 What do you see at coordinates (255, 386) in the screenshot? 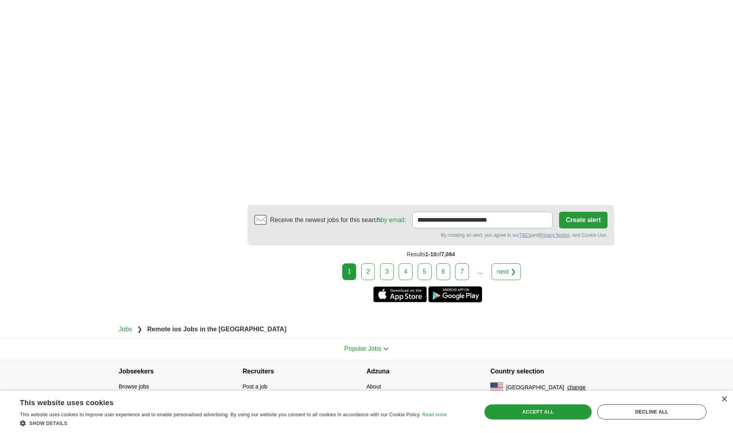
I see `a: Post a job` at bounding box center [255, 386].